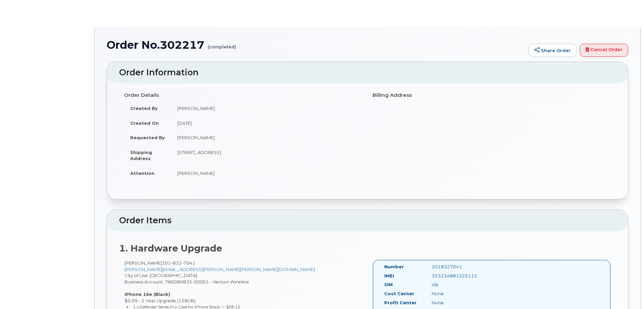 The height and width of the screenshot is (309, 644). Describe the element at coordinates (176, 263) in the screenshot. I see `span: 832` at that location.